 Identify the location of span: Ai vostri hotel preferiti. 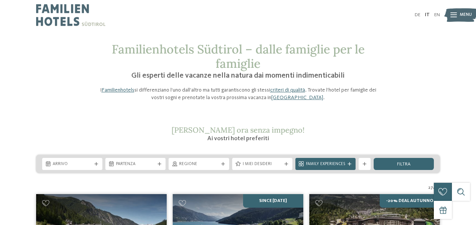
(238, 139).